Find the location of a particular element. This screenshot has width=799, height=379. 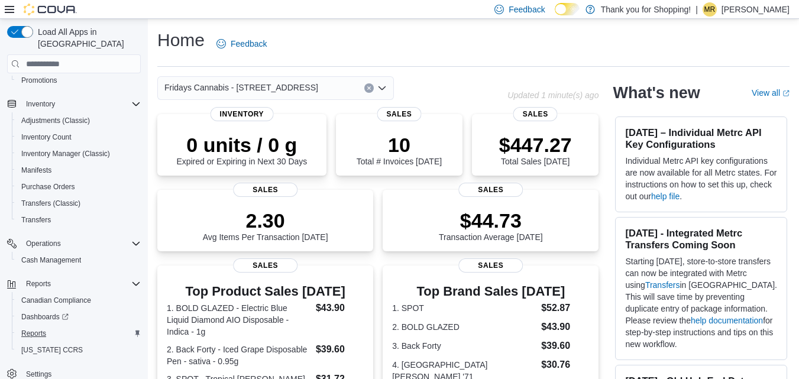

span: Dashboards is located at coordinates (79, 317).